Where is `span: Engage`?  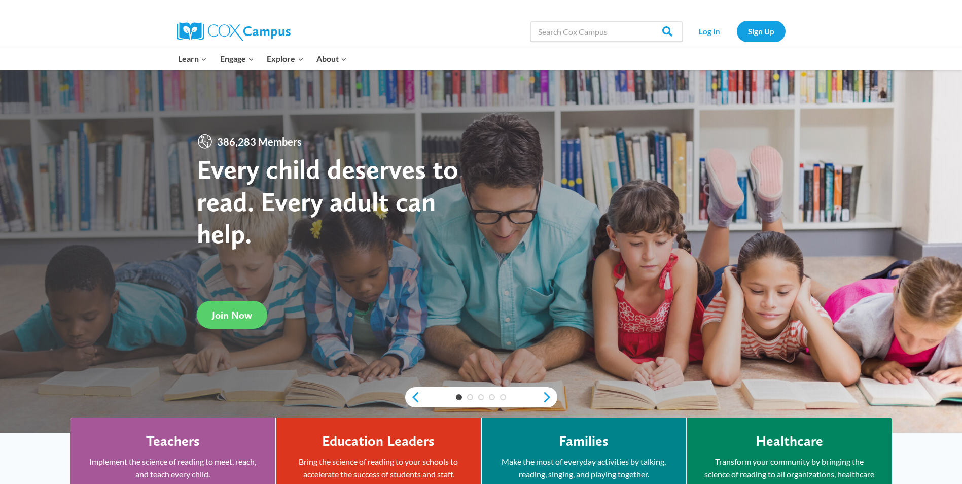
span: Engage is located at coordinates (237, 59).